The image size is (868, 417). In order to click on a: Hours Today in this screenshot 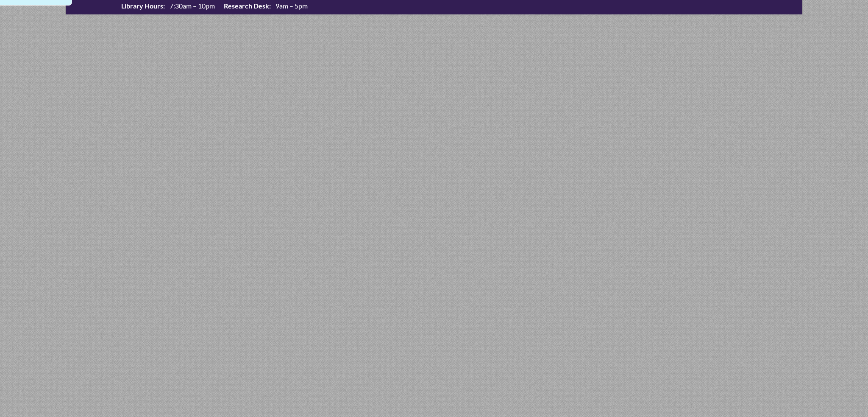, I will do `click(214, 7)`.